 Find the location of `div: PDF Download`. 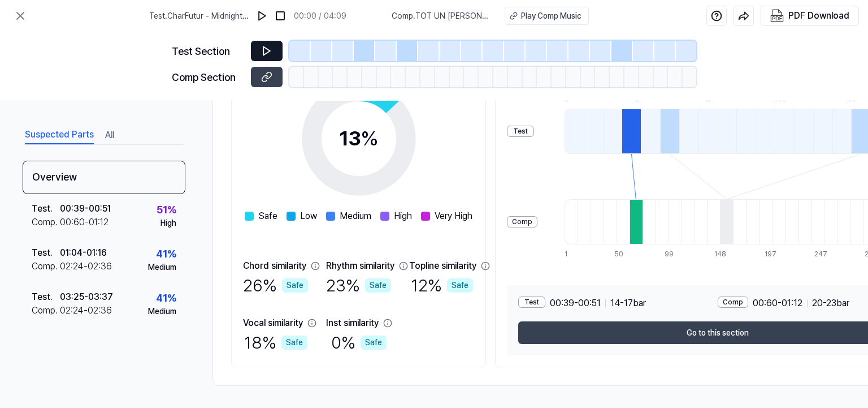

div: PDF Download is located at coordinates (819, 16).